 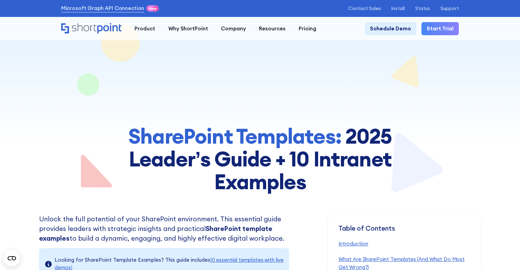 What do you see at coordinates (503, 254) in the screenshot?
I see `div: Chat Widget` at bounding box center [503, 254].